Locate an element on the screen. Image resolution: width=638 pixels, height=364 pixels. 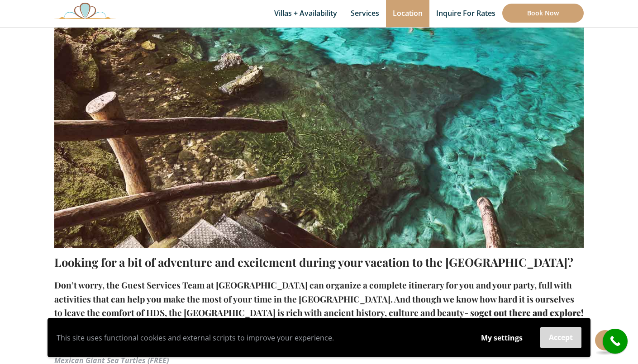
strong: get out there and explore! is located at coordinates (532, 312).